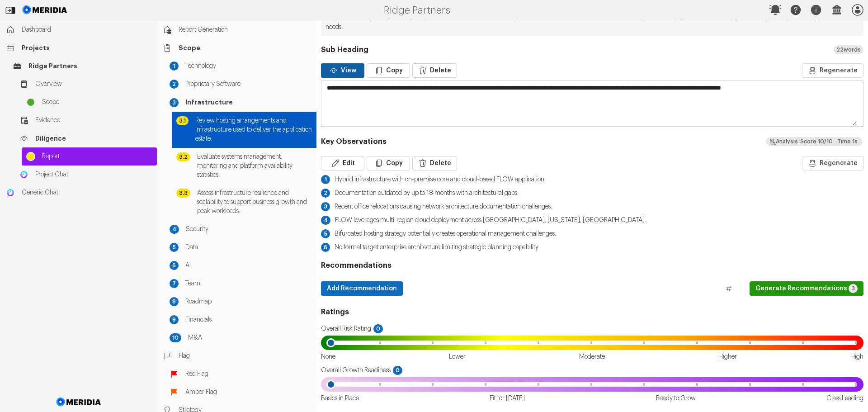 This screenshot has width=868, height=412. Describe the element at coordinates (94, 120) in the screenshot. I see `span: Evidence` at that location.